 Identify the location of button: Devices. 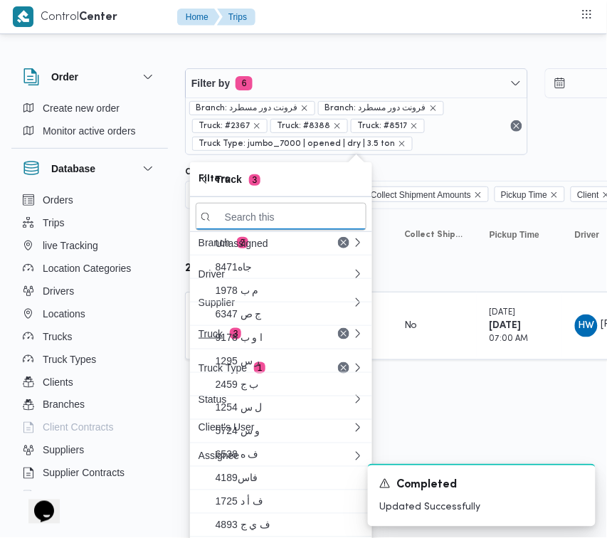
(90, 496).